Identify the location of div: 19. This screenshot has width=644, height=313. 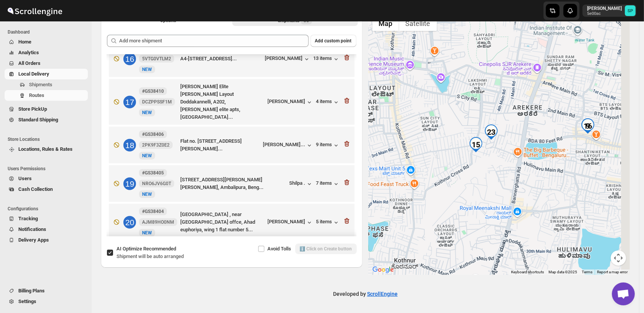
(130, 183).